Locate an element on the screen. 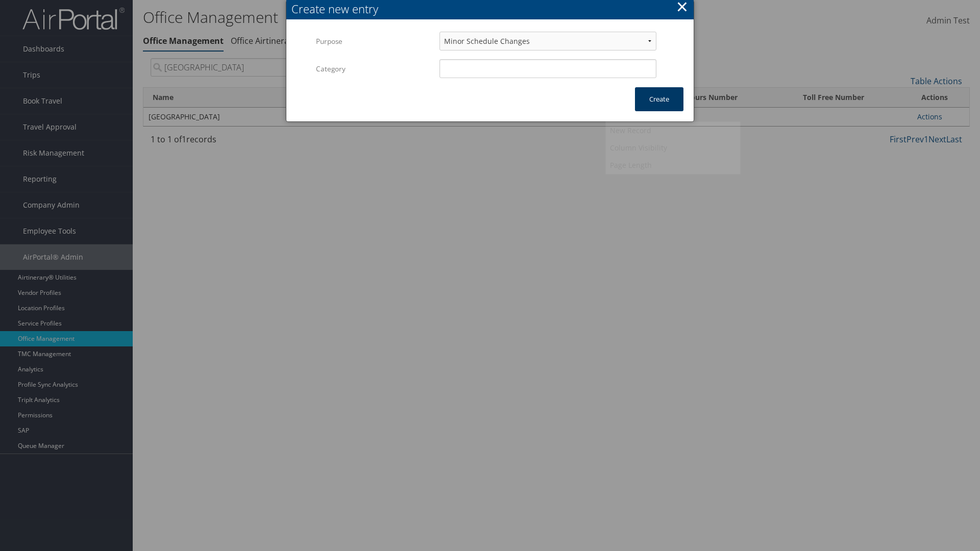 This screenshot has width=980, height=551. a: New Record is located at coordinates (673, 131).